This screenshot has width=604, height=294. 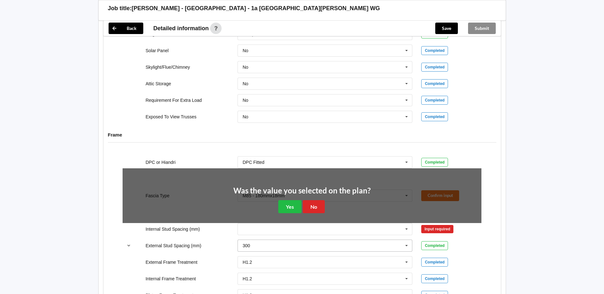 I want to click on button: Save, so click(x=447, y=28).